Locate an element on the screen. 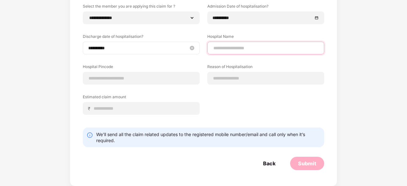  label: Discharge date of hospitalisation? is located at coordinates (141, 38).